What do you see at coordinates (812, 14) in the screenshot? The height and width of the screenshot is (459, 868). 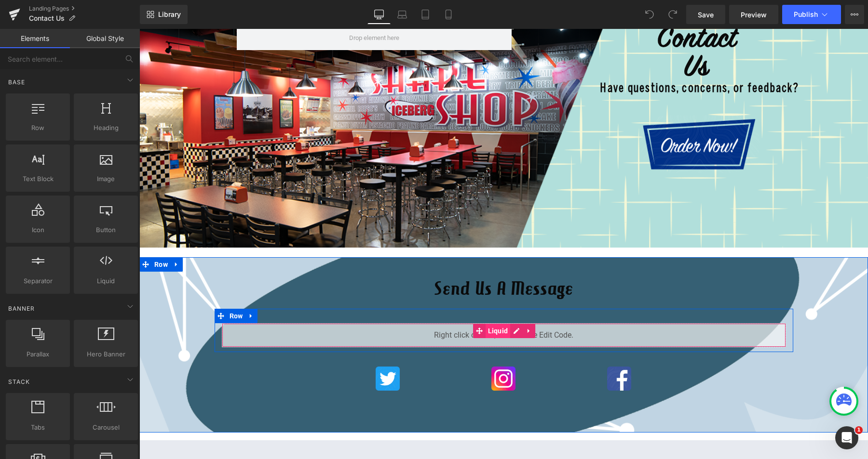 I see `button: Publish` at bounding box center [812, 14].